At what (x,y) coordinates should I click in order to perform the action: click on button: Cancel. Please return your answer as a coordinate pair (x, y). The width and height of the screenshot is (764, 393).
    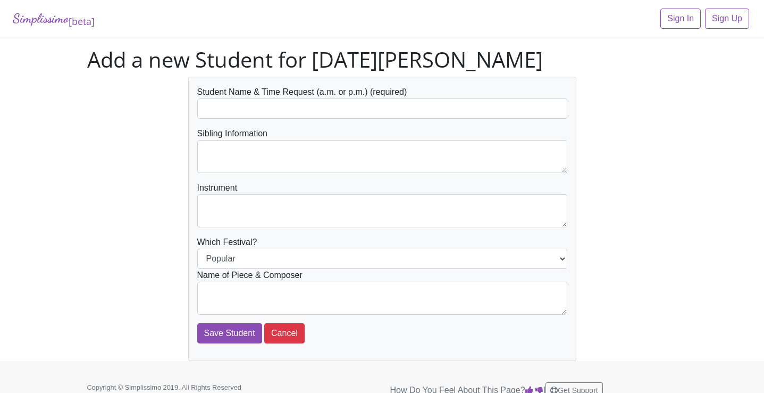
    Looking at the image, I should click on (285, 333).